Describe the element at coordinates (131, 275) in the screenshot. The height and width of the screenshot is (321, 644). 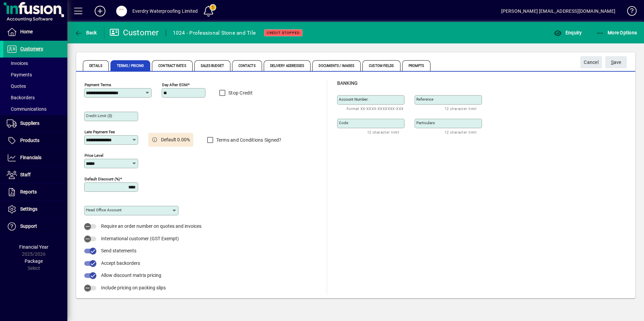
I see `span: Allow discount matrix pricing` at that location.